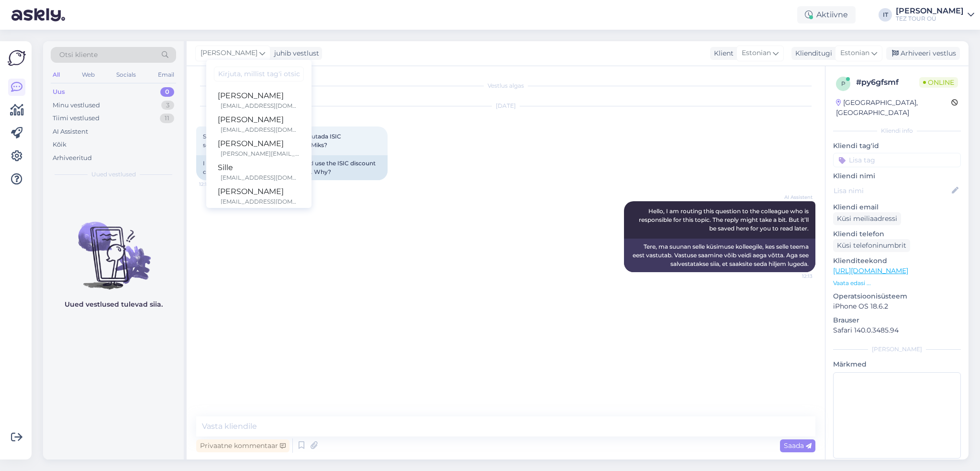  What do you see at coordinates (897, 131) in the screenshot?
I see `div: Kliendi info` at bounding box center [897, 131].